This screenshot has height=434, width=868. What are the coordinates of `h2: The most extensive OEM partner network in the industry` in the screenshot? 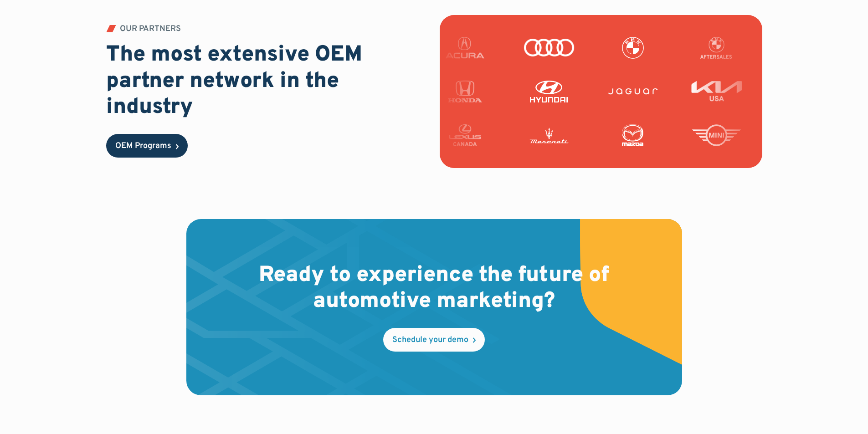 It's located at (268, 82).